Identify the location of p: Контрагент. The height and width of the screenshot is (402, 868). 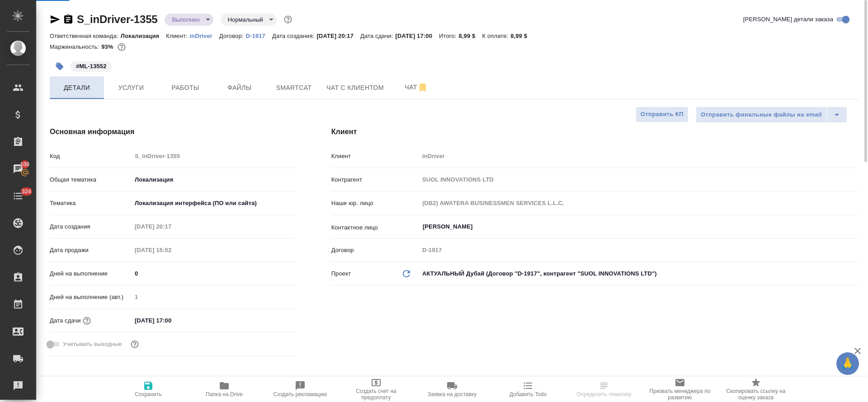
(375, 180).